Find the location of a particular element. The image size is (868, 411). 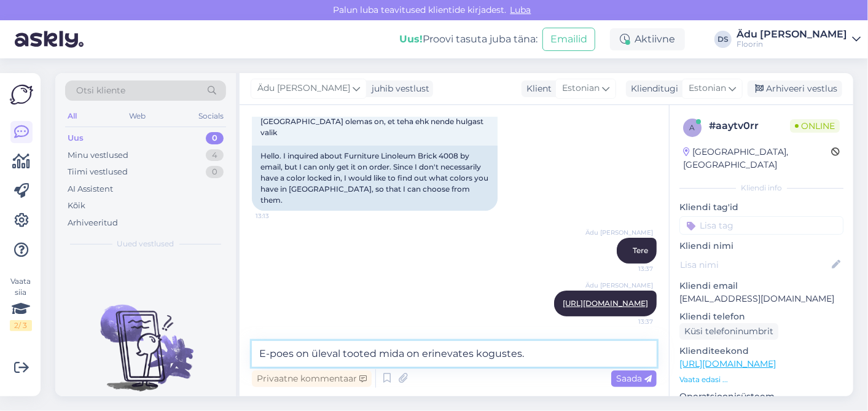

img: No chats is located at coordinates (145, 338).